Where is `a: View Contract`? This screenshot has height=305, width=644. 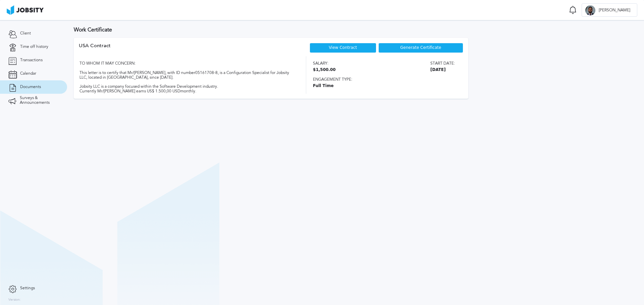 a: View Contract is located at coordinates (343, 47).